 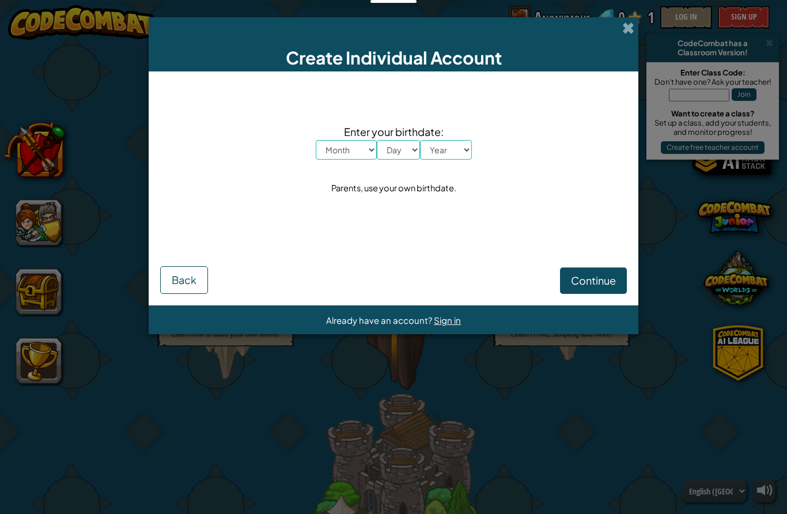 I want to click on span: Sign in, so click(x=447, y=320).